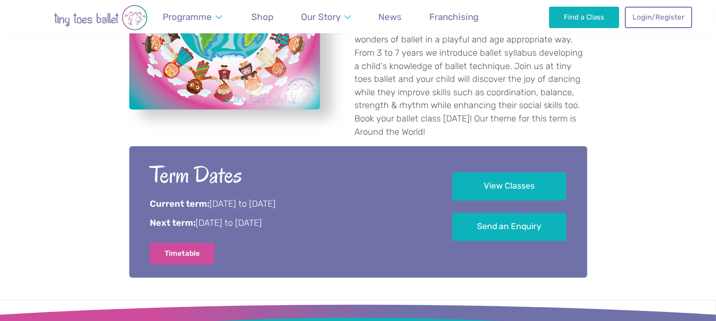 The width and height of the screenshot is (716, 321). What do you see at coordinates (101, 18) in the screenshot?
I see `img: tiny toes ballet` at bounding box center [101, 18].